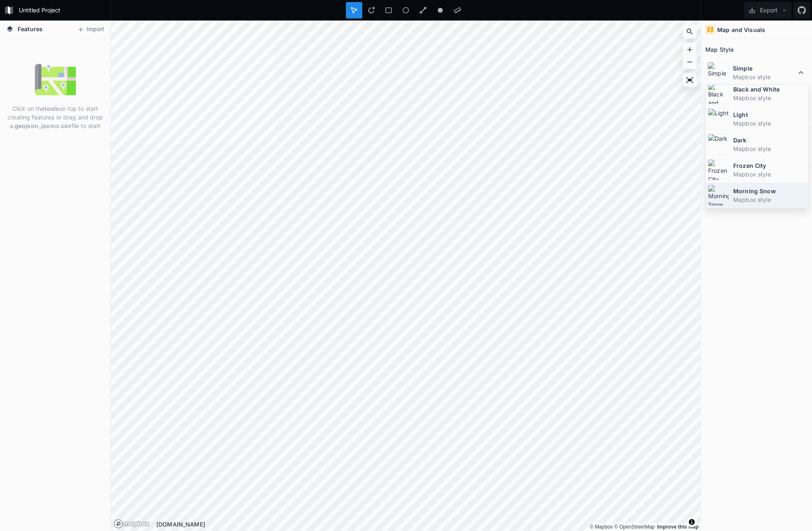 The width and height of the screenshot is (812, 531). I want to click on button: Toggle attribution, so click(691, 522).